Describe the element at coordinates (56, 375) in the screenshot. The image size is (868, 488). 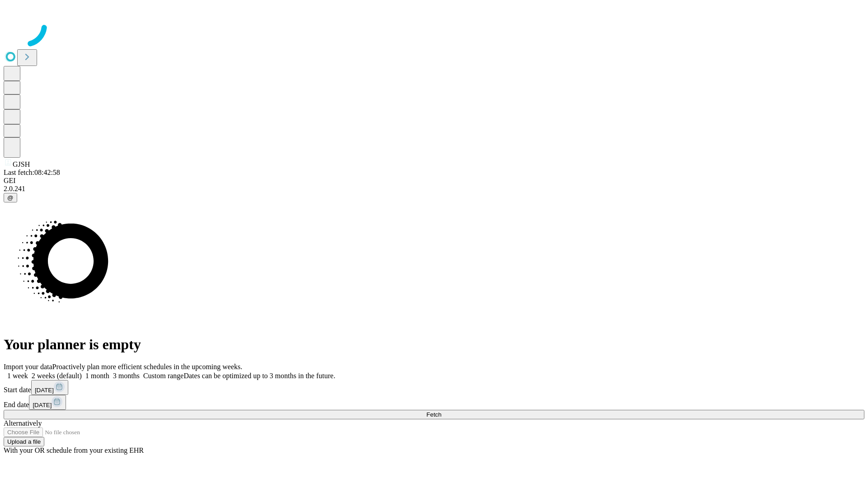
I see `span: 2 weeks (default)` at that location.